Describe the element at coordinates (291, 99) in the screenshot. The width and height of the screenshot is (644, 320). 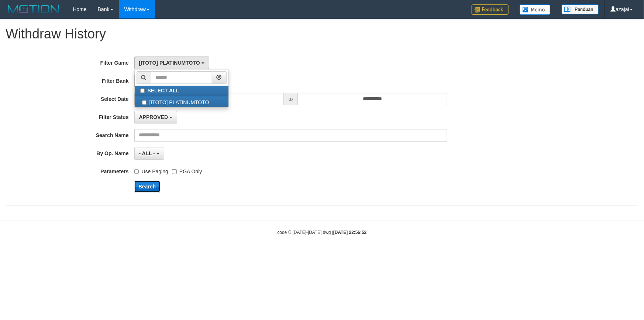
I see `span: to` at that location.